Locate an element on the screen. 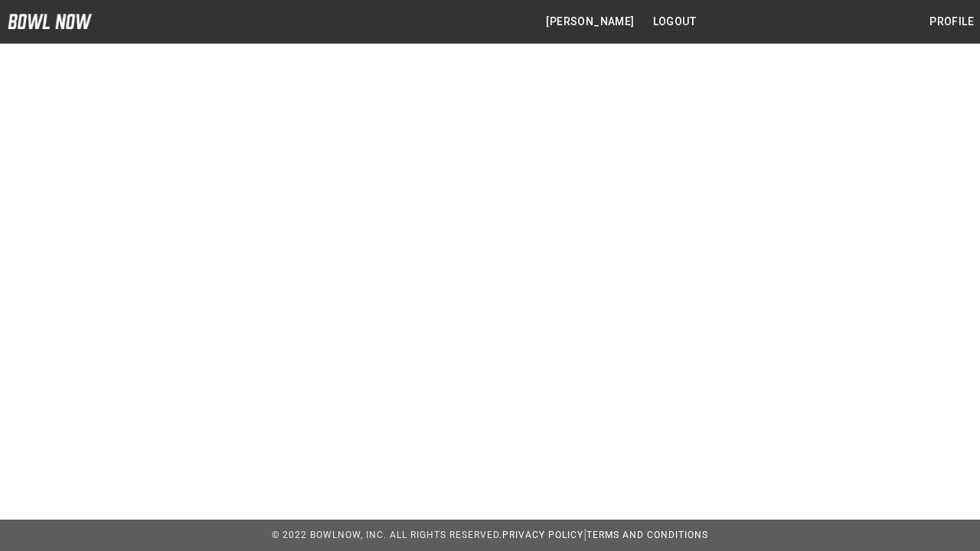  button: Profile is located at coordinates (951, 21).